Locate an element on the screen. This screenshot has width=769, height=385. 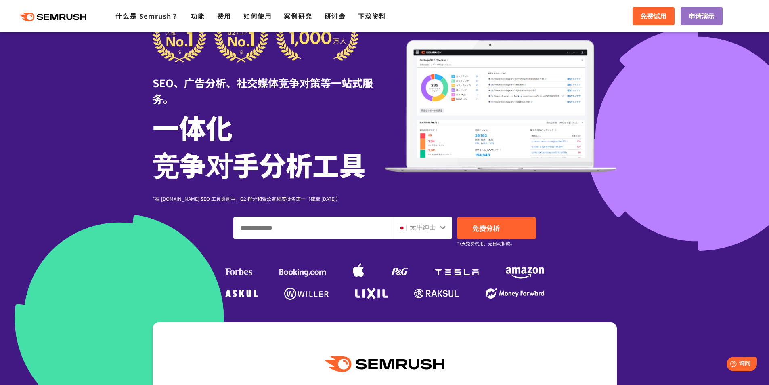
font: 案例研究 is located at coordinates (298, 16).